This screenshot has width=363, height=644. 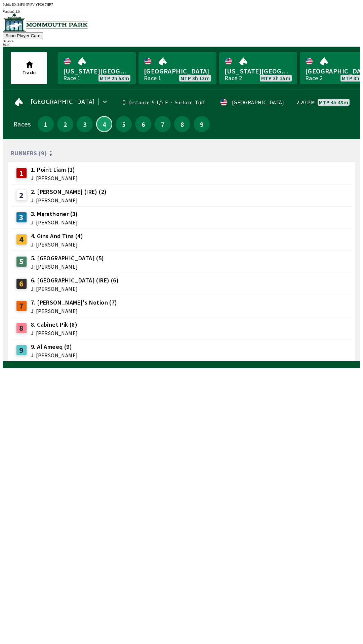 I want to click on span: Tracks, so click(x=30, y=72).